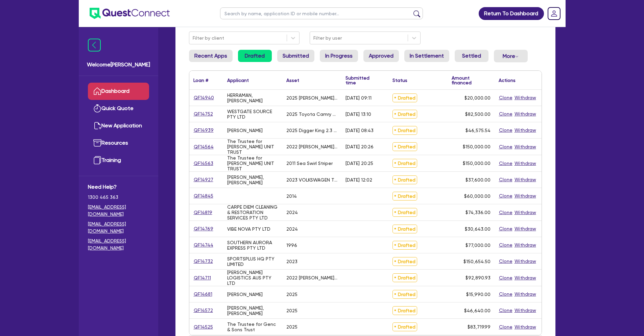 This screenshot has width=644, height=336. I want to click on div: 2025 Toyota Camry Hybrid, so click(312, 114).